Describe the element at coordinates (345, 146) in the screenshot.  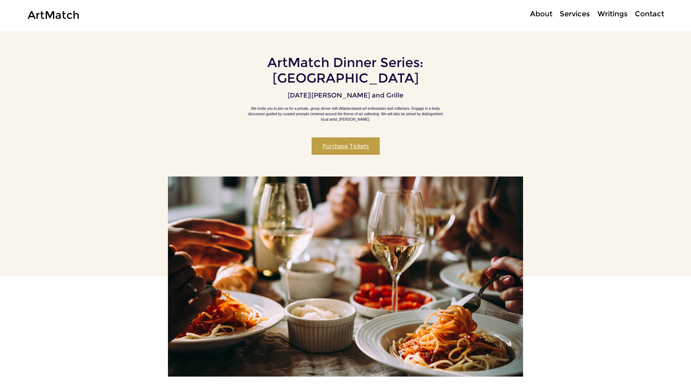
I see `button: Purchase Tickets` at that location.